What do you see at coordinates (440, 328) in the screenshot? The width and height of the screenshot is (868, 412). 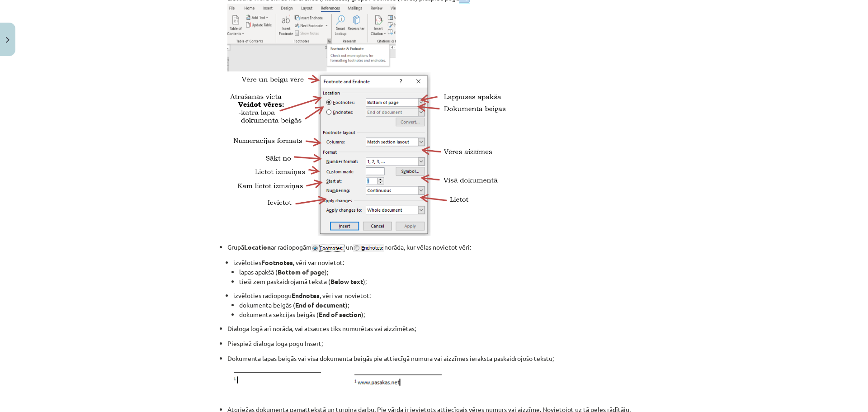 I see `p: Dialoga logā arī norāda, vai atsauces tiks numurētas vai aizzīmētas;` at bounding box center [440, 328].